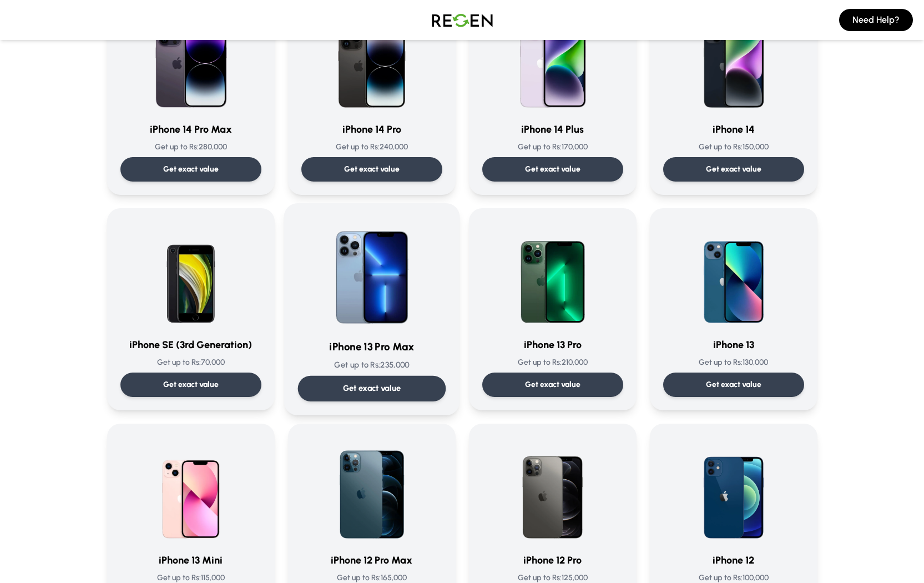  What do you see at coordinates (734, 362) in the screenshot?
I see `p: Get up to Rs: 130,000` at bounding box center [734, 362].